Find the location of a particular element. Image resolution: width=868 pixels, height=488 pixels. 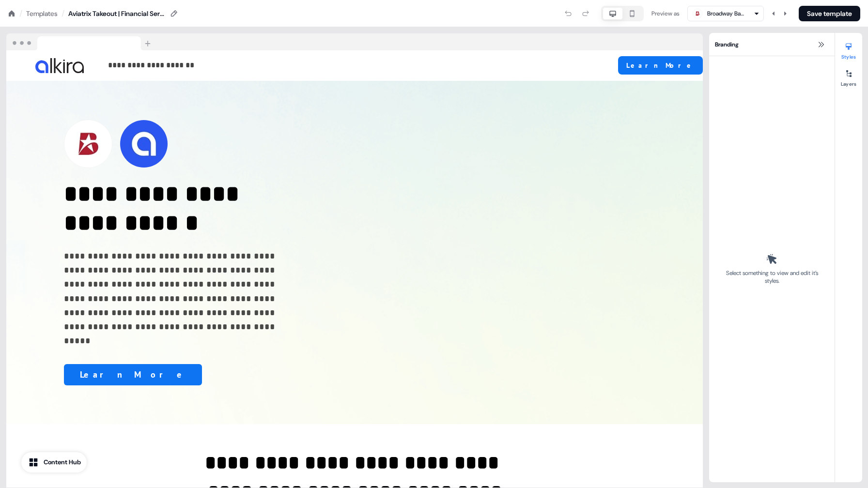

img: Image is located at coordinates (59, 65).